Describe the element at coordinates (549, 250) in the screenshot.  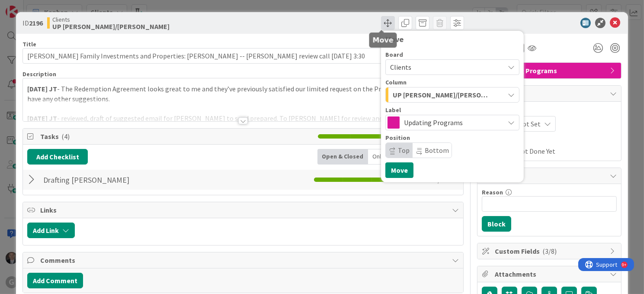
I see `span: ( 3/8 )` at that location.